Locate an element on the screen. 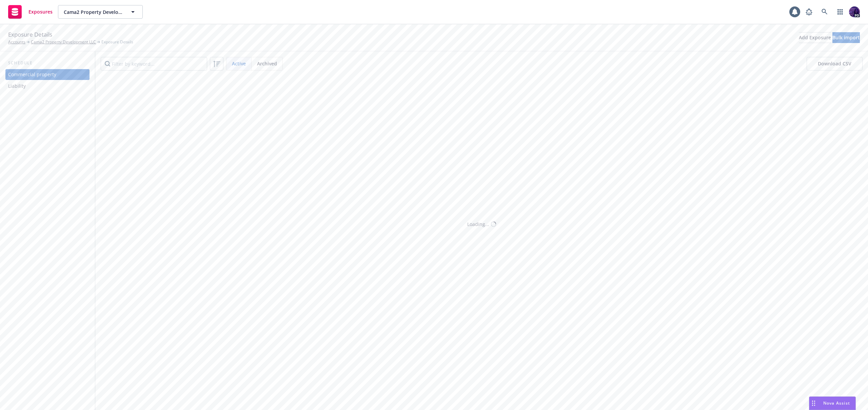  button: Cama2 Property Development LLC is located at coordinates (100, 12).